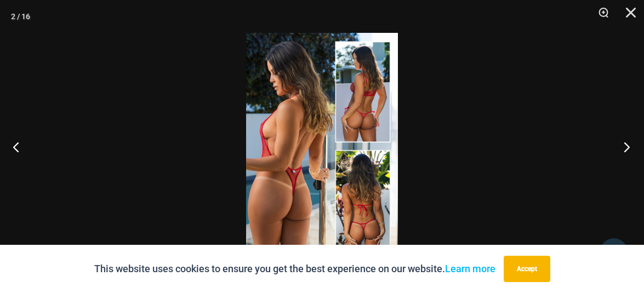 This screenshot has width=644, height=293. Describe the element at coordinates (295, 269) in the screenshot. I see `p: This website uses cookies to ensure you get the best experience on our website.` at that location.